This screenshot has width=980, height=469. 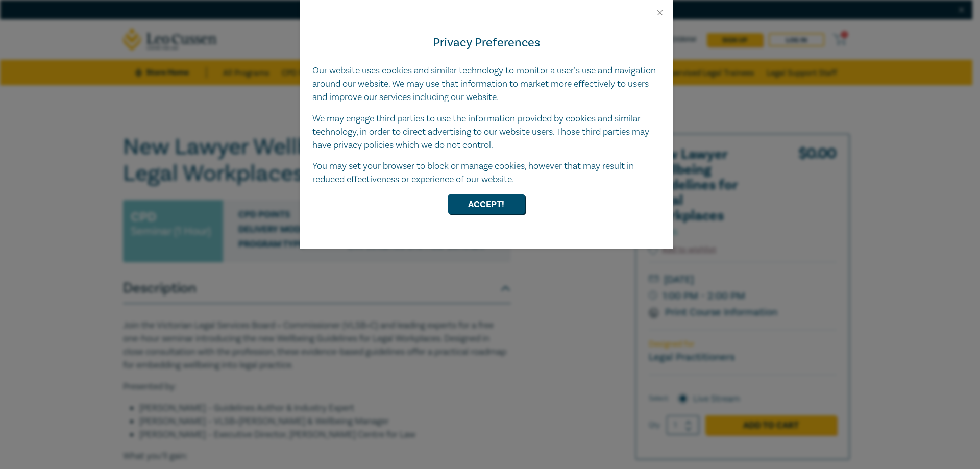 What do you see at coordinates (486, 132) in the screenshot?
I see `p: We may engage third parties to use the information provided by cookies and similar technology, in...` at bounding box center [486, 132].